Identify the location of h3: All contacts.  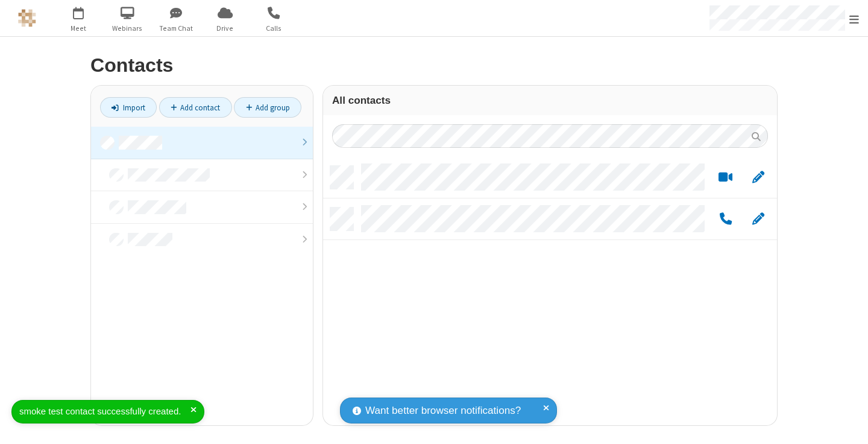
(550, 100).